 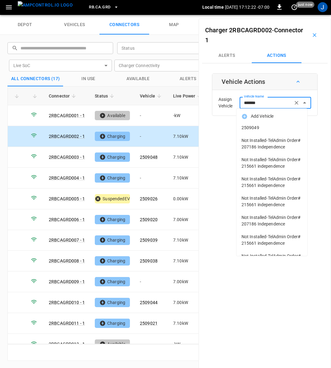 I want to click on a: 2RBCAGRD004 - 1, so click(x=67, y=178).